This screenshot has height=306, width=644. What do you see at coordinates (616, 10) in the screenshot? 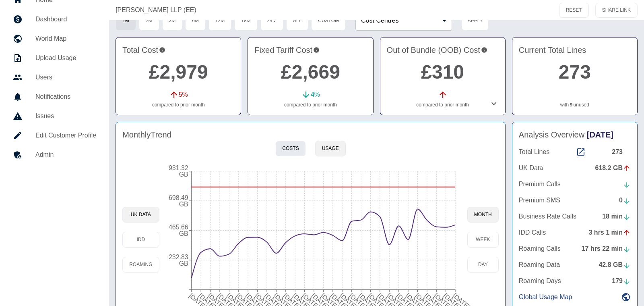
I see `button: SHARE LINK` at bounding box center [616, 10].